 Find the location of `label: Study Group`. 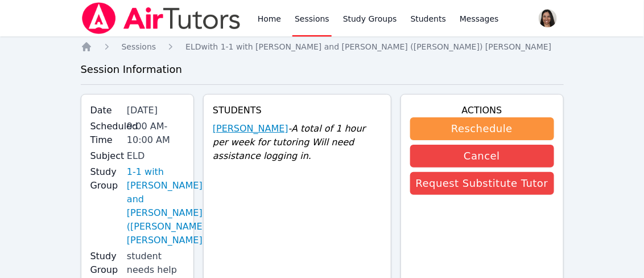

label: Study Group is located at coordinates (105, 179).